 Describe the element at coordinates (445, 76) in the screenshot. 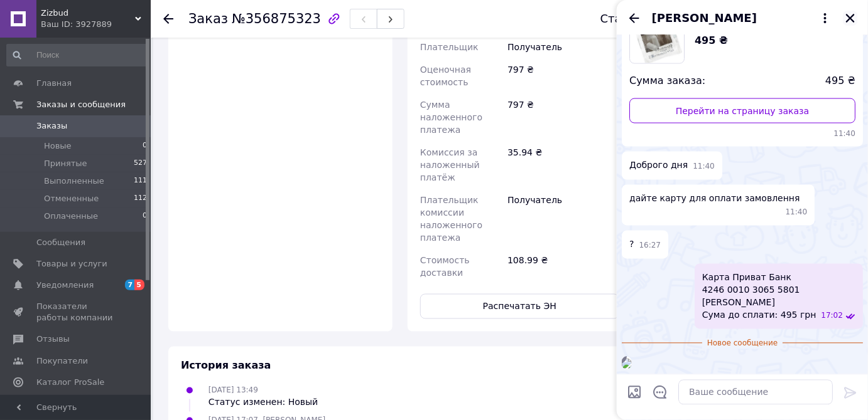

I see `span: Оценочная стоимость` at that location.